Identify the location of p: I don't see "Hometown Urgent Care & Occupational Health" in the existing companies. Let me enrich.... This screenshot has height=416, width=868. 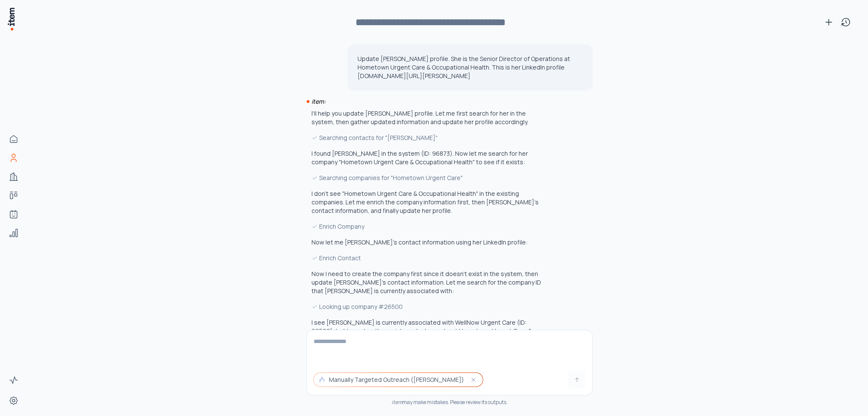
(427, 202).